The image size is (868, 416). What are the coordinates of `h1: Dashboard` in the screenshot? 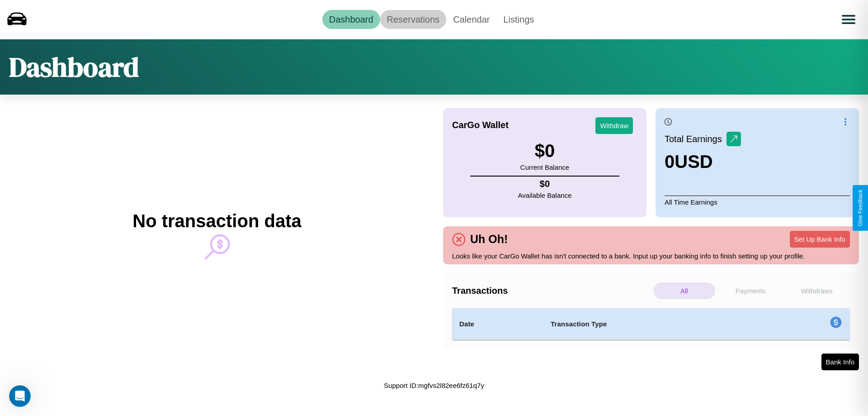 It's located at (74, 67).